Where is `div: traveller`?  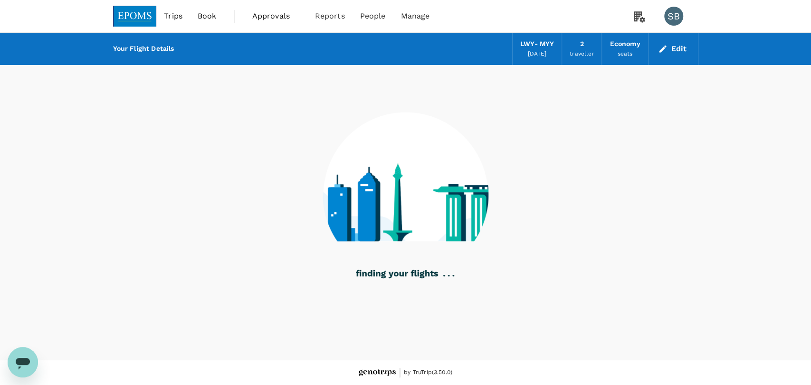 div: traveller is located at coordinates (582, 54).